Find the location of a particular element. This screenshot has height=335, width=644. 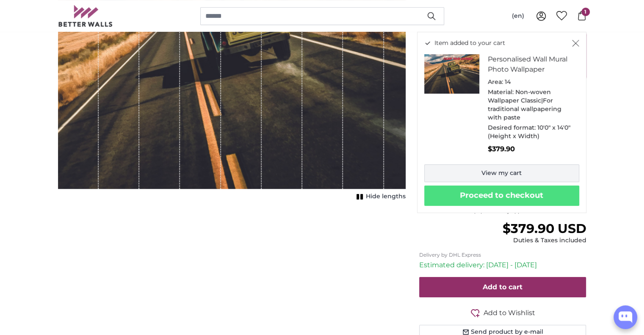

button: Add to cart is located at coordinates (502, 287).